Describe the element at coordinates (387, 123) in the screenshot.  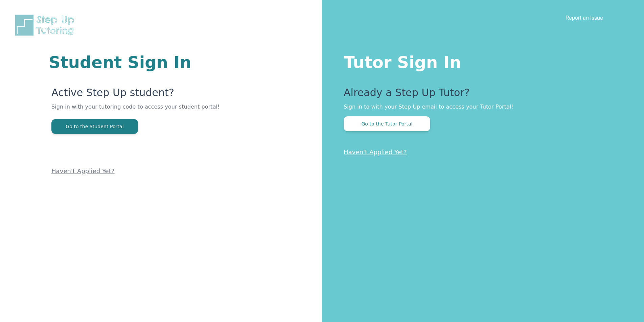
I see `a: Go to the Tutor Portal` at that location.